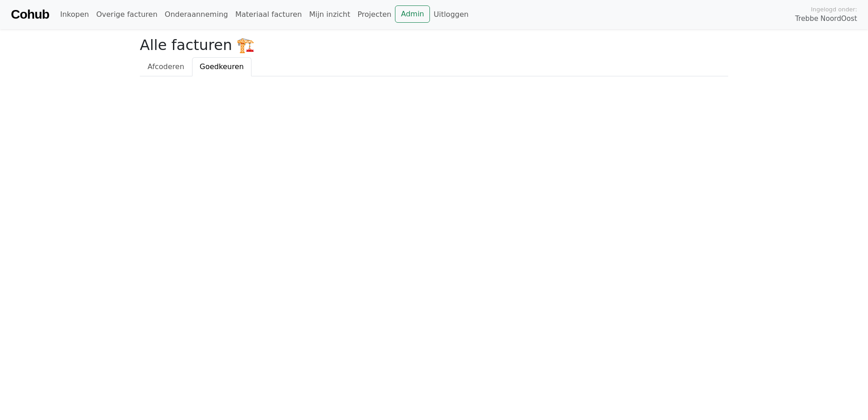 Image resolution: width=868 pixels, height=420 pixels. What do you see at coordinates (222, 67) in the screenshot?
I see `a: Goedkeuren` at bounding box center [222, 67].